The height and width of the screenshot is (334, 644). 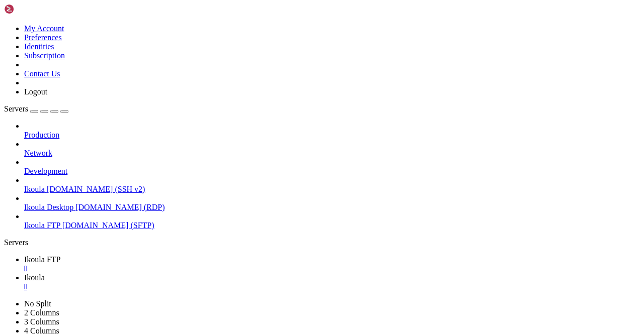 I want to click on li: Production, so click(x=332, y=131).